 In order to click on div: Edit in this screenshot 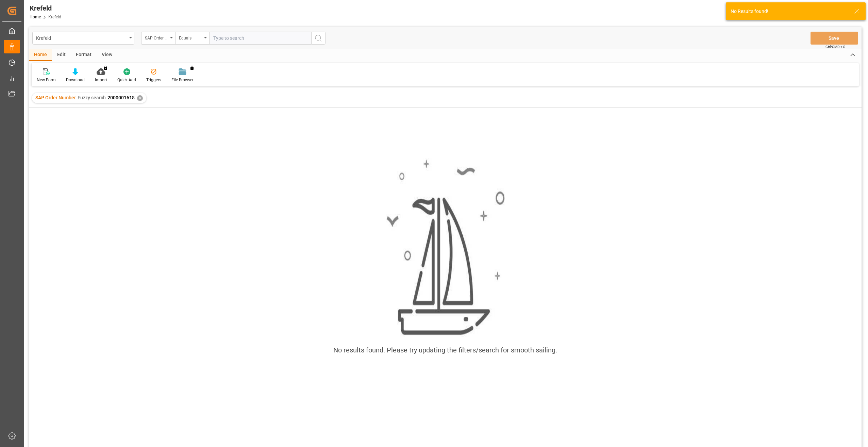, I will do `click(61, 55)`.